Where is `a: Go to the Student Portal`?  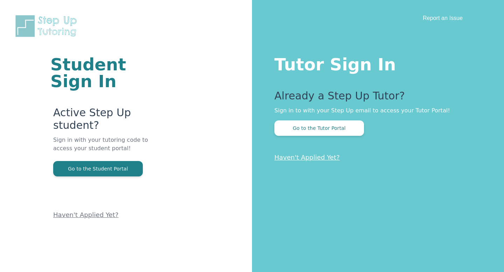
a: Go to the Student Portal is located at coordinates (98, 168).